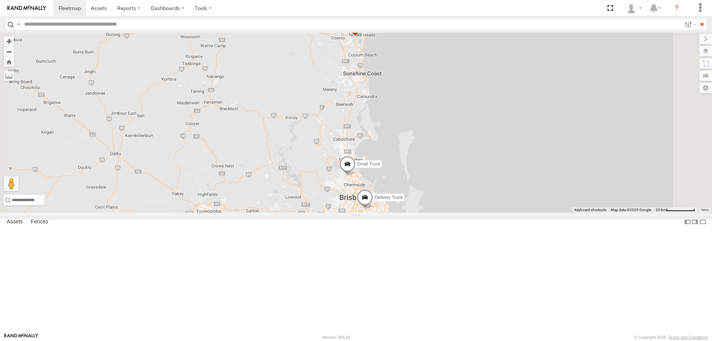 The height and width of the screenshot is (341, 712). What do you see at coordinates (705, 88) in the screenshot?
I see `label: Map Settings` at bounding box center [705, 88].